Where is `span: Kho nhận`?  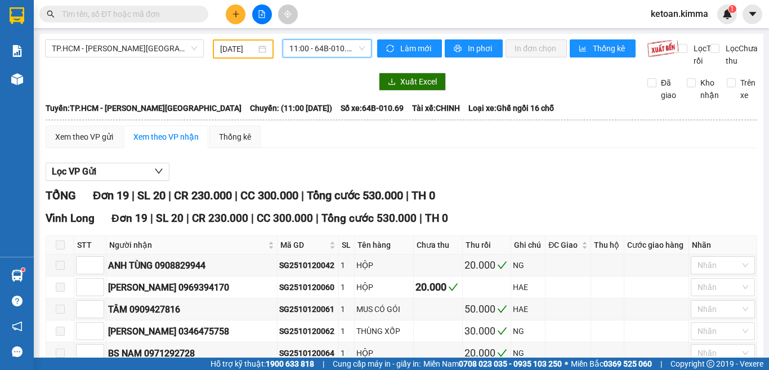
span: Kho nhận is located at coordinates (709, 89).